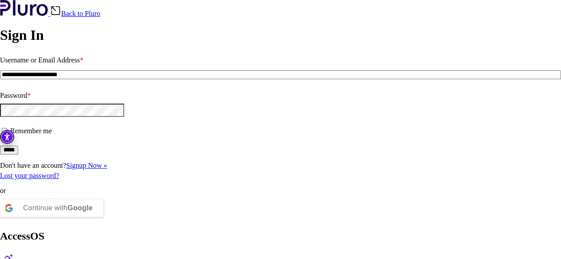 This screenshot has width=561, height=259. What do you see at coordinates (86, 165) in the screenshot?
I see `a: Signup Now »` at bounding box center [86, 165].